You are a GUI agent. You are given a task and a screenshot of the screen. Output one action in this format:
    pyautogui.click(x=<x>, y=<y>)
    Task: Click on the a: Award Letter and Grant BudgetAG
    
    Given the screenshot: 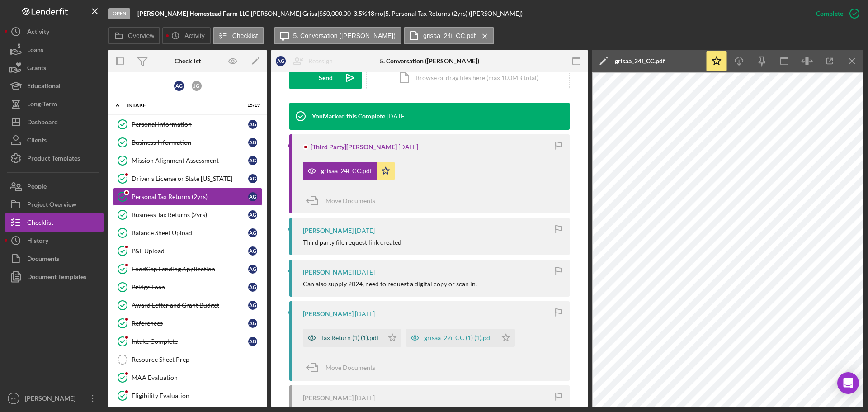 What is the action you would take?
    pyautogui.click(x=188, y=305)
    